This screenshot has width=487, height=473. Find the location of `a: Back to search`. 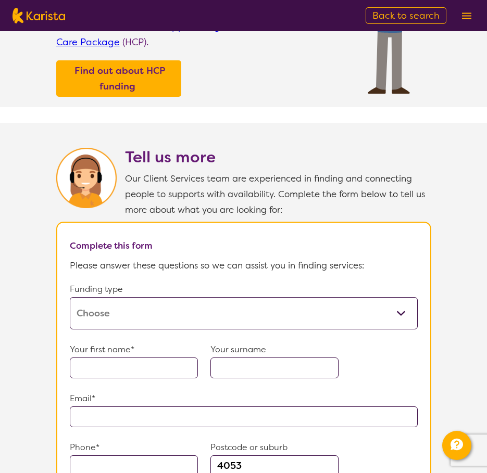

a: Back to search is located at coordinates (406, 16).